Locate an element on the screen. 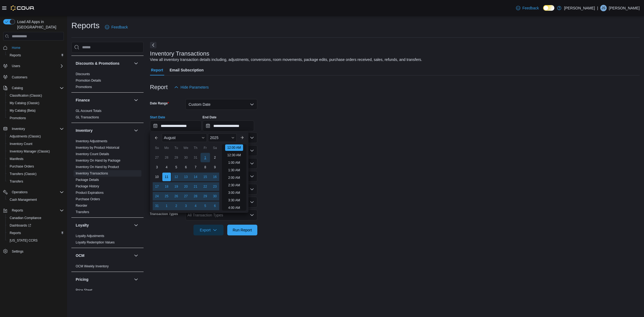  button: Pricing is located at coordinates (103, 280).